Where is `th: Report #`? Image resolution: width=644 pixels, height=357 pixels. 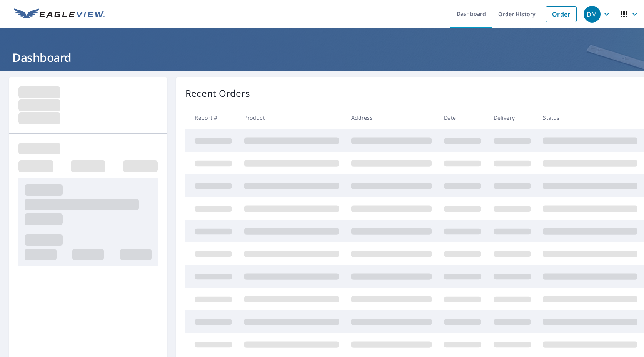
th: Report # is located at coordinates (212, 118).